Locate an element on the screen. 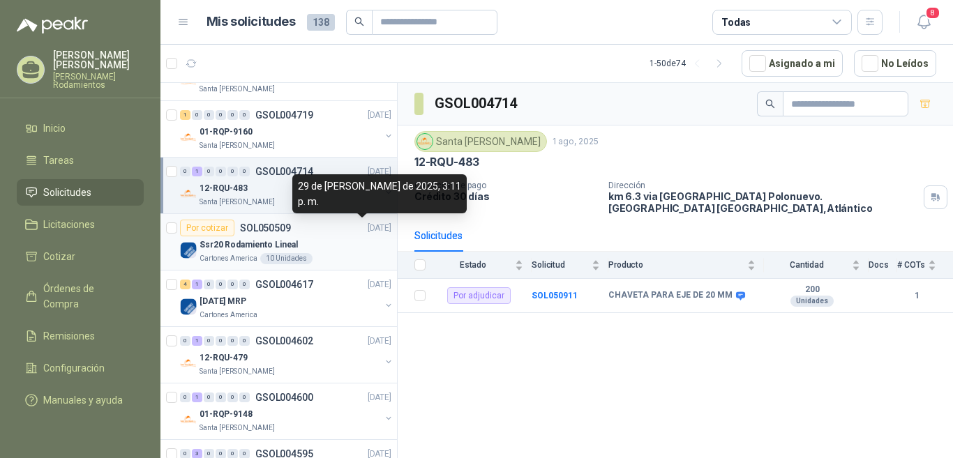  p: Ssr20 Rodamiento Lineal is located at coordinates (248, 245).